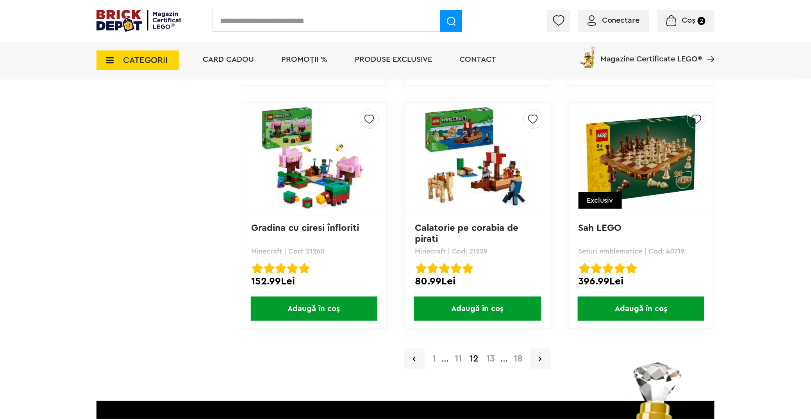  I want to click on a: 18, so click(518, 358).